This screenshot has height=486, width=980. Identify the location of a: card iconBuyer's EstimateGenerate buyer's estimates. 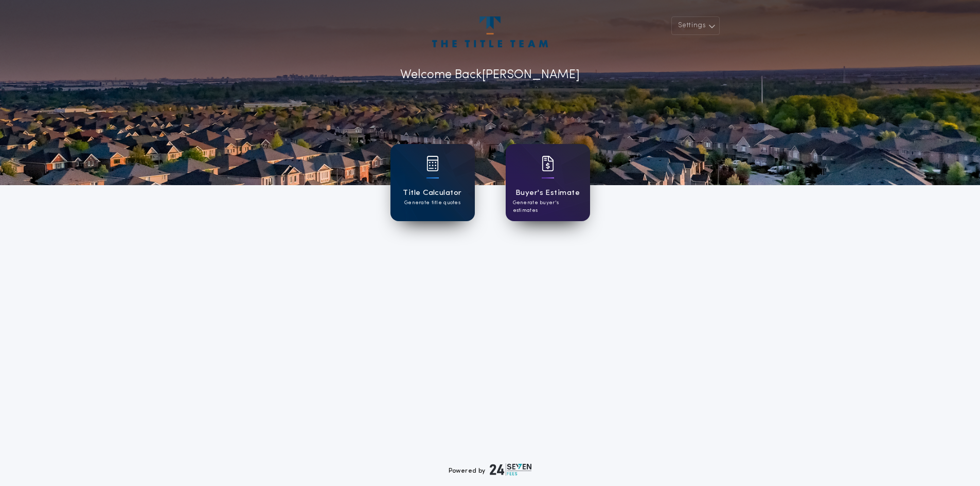
(547, 182).